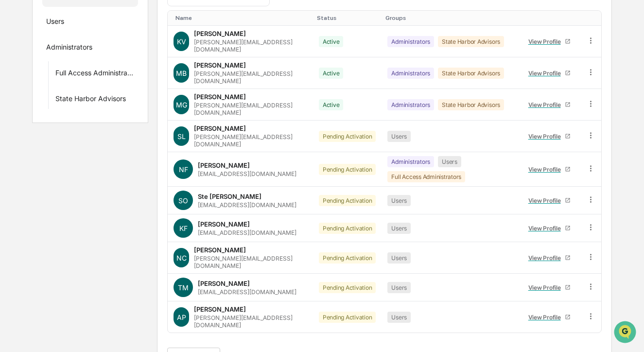 This screenshot has height=352, width=644. What do you see at coordinates (181, 136) in the screenshot?
I see `span: SL` at bounding box center [181, 136].